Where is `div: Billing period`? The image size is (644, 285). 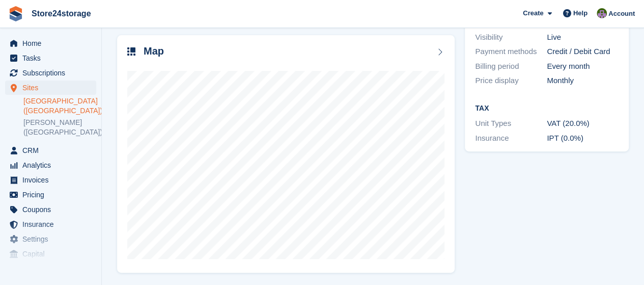
div: Billing period is located at coordinates (511, 66).